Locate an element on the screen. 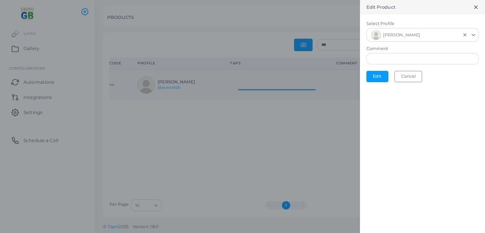 Image resolution: width=485 pixels, height=233 pixels. h5: Edit Product is located at coordinates (381, 7).